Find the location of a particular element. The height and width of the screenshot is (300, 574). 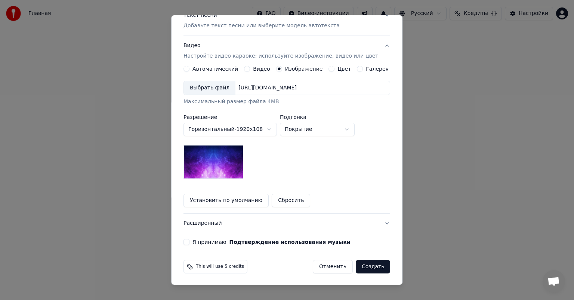

p: Добавьте текст песни или выберите модель автотекста is located at coordinates (262, 26).